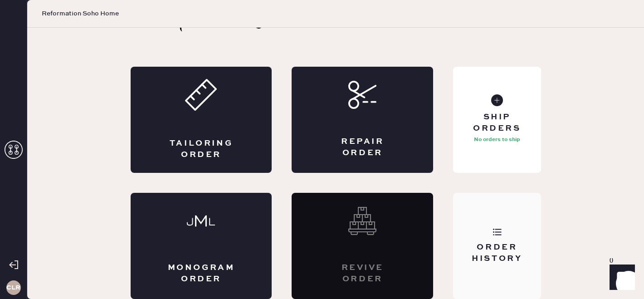  What do you see at coordinates (80, 13) in the screenshot?
I see `span: Reformation Soho Home` at bounding box center [80, 13].